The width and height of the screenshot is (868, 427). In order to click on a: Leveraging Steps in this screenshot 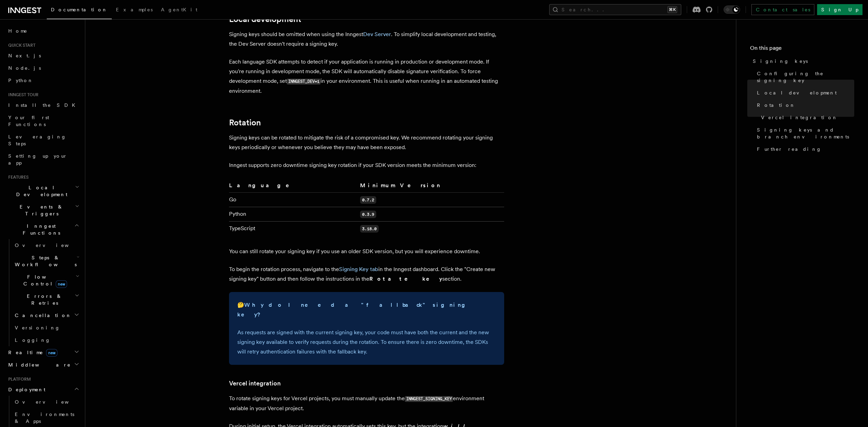, I will do `click(43, 140)`.